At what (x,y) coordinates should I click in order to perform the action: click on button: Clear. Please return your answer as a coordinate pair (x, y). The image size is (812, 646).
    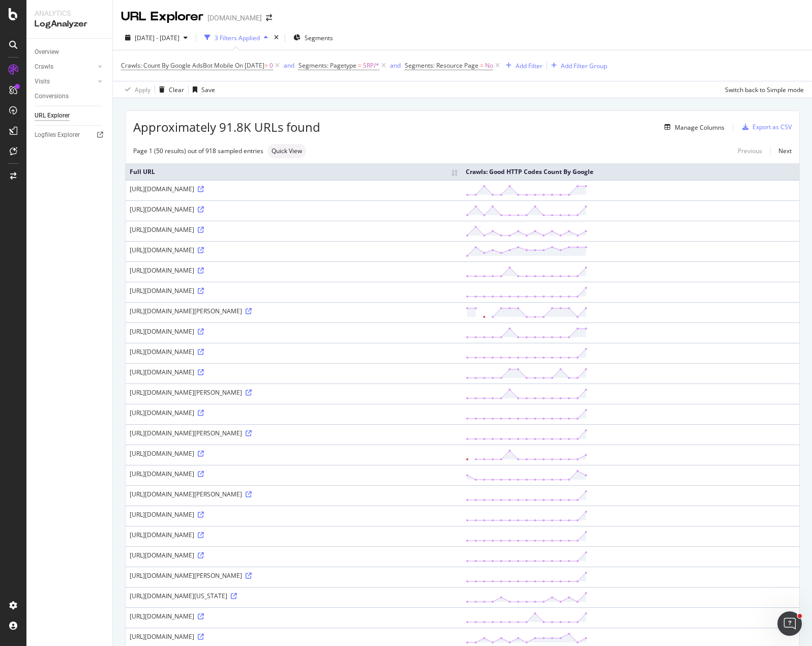
    Looking at the image, I should click on (169, 90).